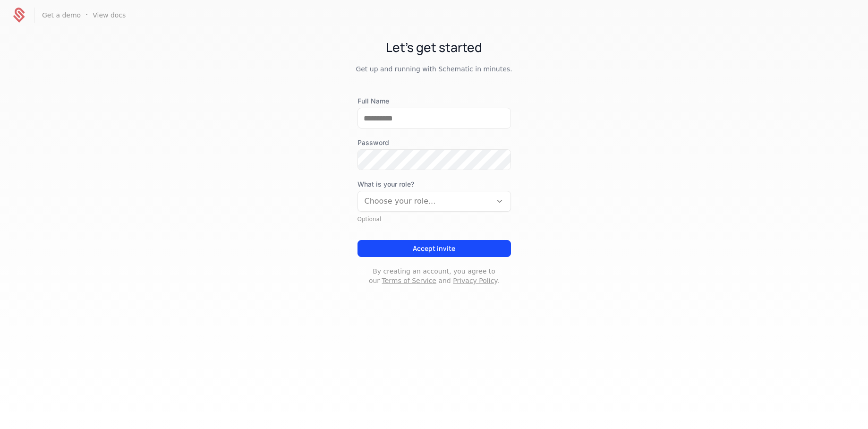 This screenshot has height=429, width=868. I want to click on a: Privacy Policy, so click(475, 281).